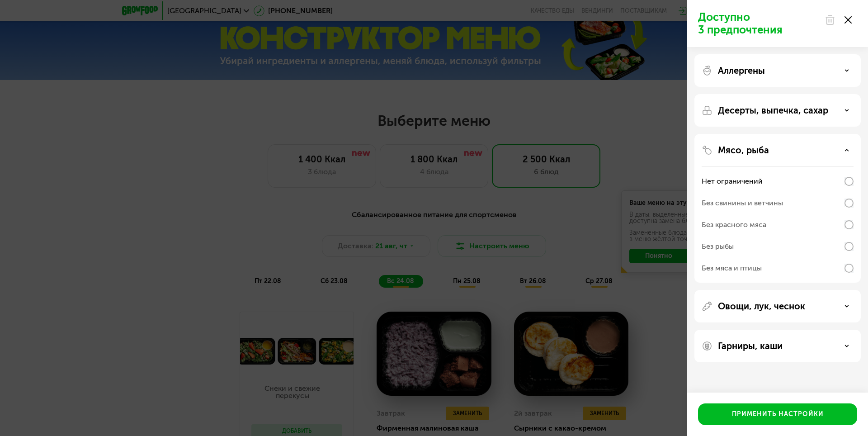 The height and width of the screenshot is (436, 868). What do you see at coordinates (761, 306) in the screenshot?
I see `p: Овощи, лук, чеснок` at bounding box center [761, 306].